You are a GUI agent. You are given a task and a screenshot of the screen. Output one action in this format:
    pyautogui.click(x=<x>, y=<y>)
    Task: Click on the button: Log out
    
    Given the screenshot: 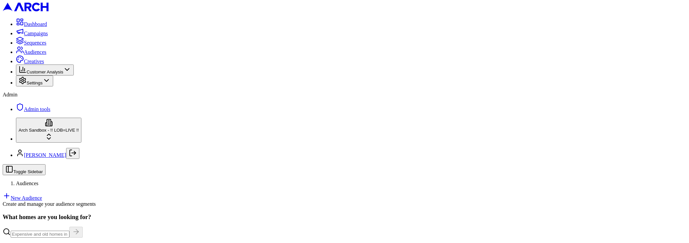 What is the action you would take?
    pyautogui.click(x=73, y=153)
    